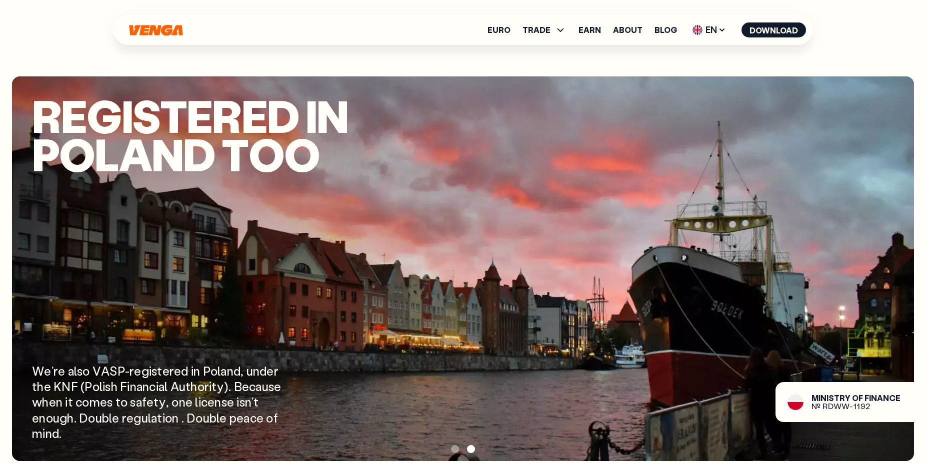 Image resolution: width=926 pixels, height=463 pixels. Describe the element at coordinates (665, 30) in the screenshot. I see `a: Blog` at that location.